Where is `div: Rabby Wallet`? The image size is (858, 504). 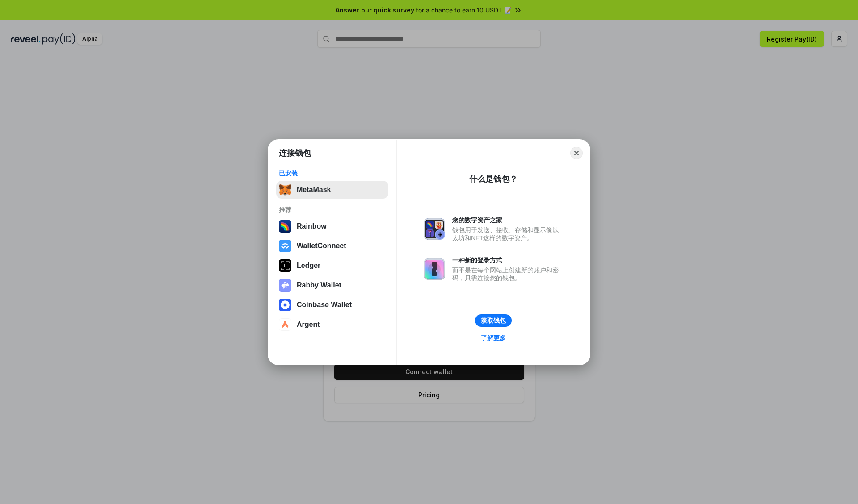 div: Rabby Wallet is located at coordinates (319, 285).